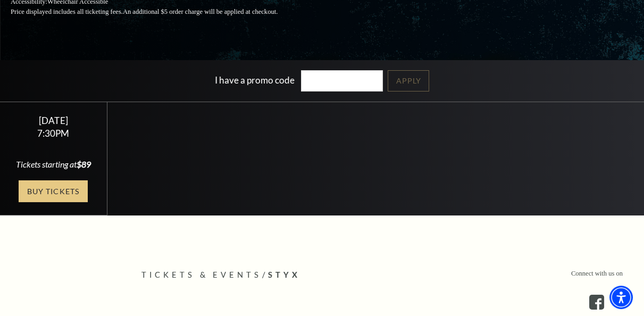  Describe the element at coordinates (53, 191) in the screenshot. I see `a: Buy Tickets` at that location.